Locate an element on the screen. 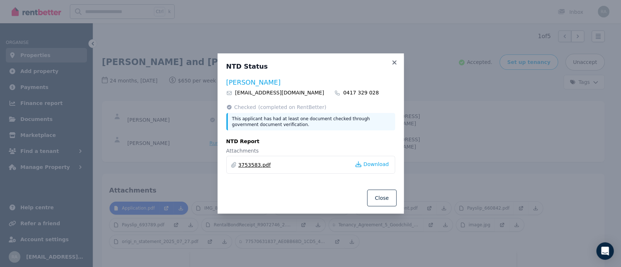 This screenshot has height=267, width=621. span: Download is located at coordinates (376, 164).